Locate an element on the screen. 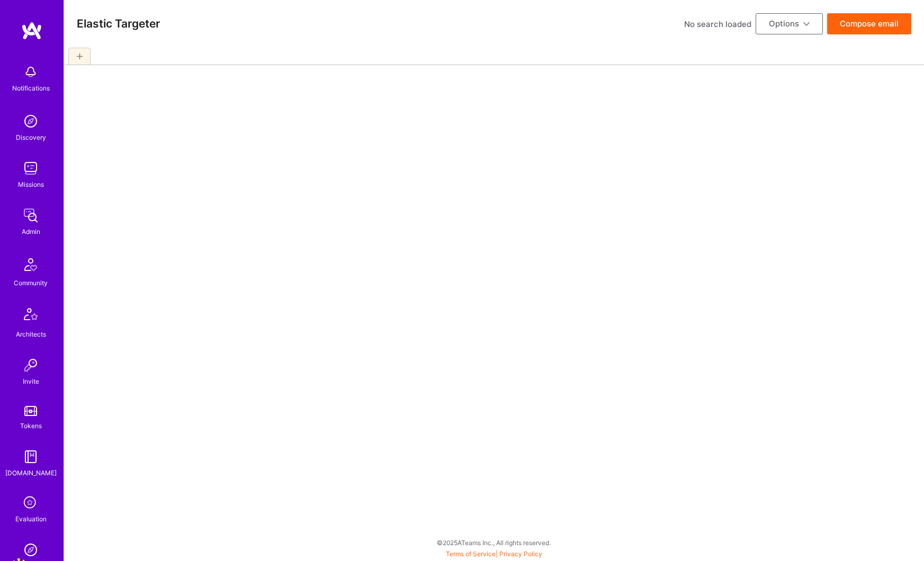 The height and width of the screenshot is (561, 924). img: admin teamwork is located at coordinates (31, 216).